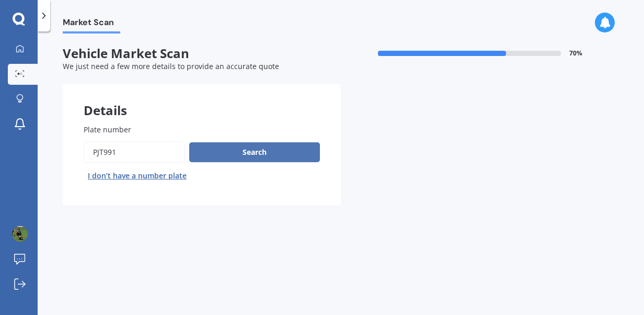  What do you see at coordinates (171, 66) in the screenshot?
I see `span: We just need a few more details to provide an accurate quote` at bounding box center [171, 66].